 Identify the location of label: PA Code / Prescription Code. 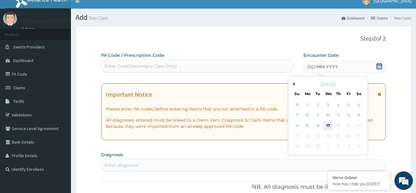
(133, 55).